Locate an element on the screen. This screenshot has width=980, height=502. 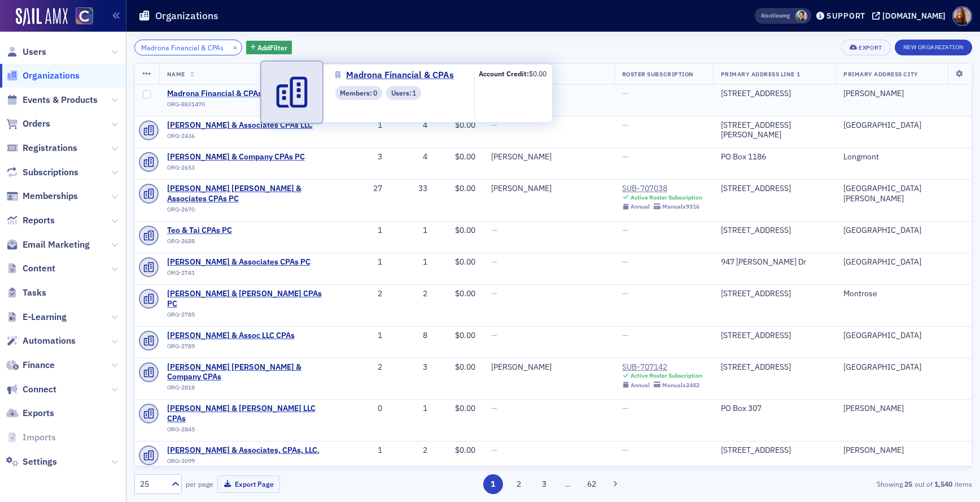
div: Manual x9316 is located at coordinates (681, 206).